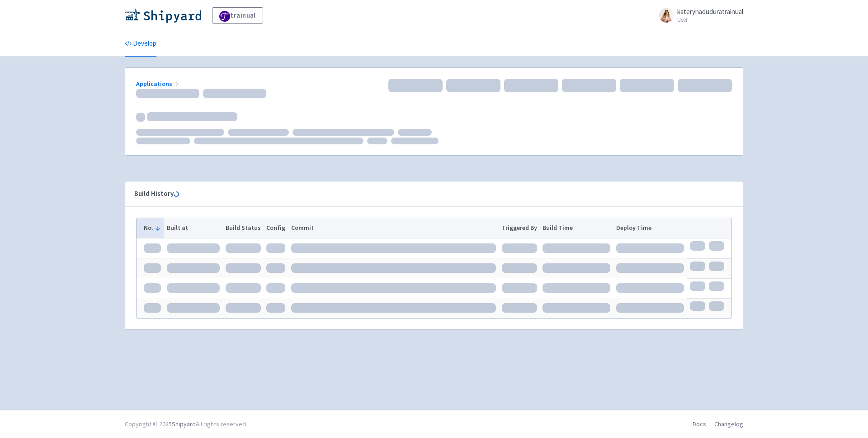  Describe the element at coordinates (650, 228) in the screenshot. I see `th: Deploy Time` at that location.